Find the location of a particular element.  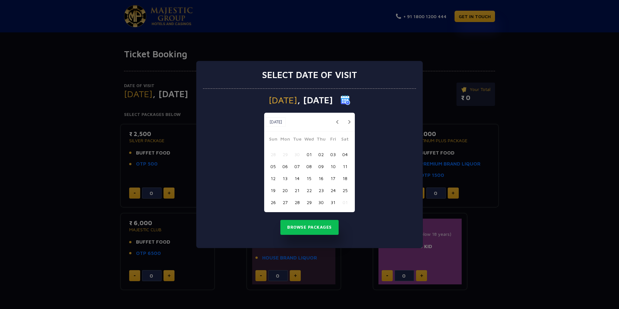

button: 24 is located at coordinates (333, 190).